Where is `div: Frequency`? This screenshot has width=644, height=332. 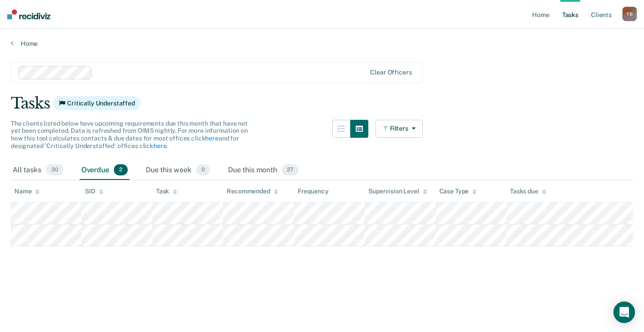
div: Frequency is located at coordinates (313, 192).